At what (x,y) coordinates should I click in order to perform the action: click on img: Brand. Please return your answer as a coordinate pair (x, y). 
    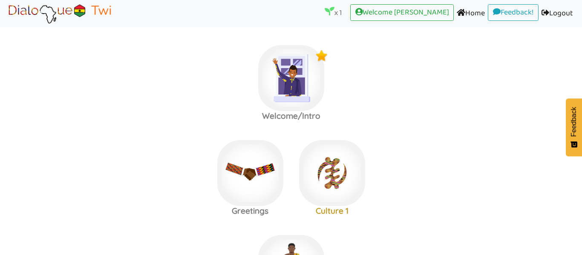
    Looking at the image, I should click on (60, 14).